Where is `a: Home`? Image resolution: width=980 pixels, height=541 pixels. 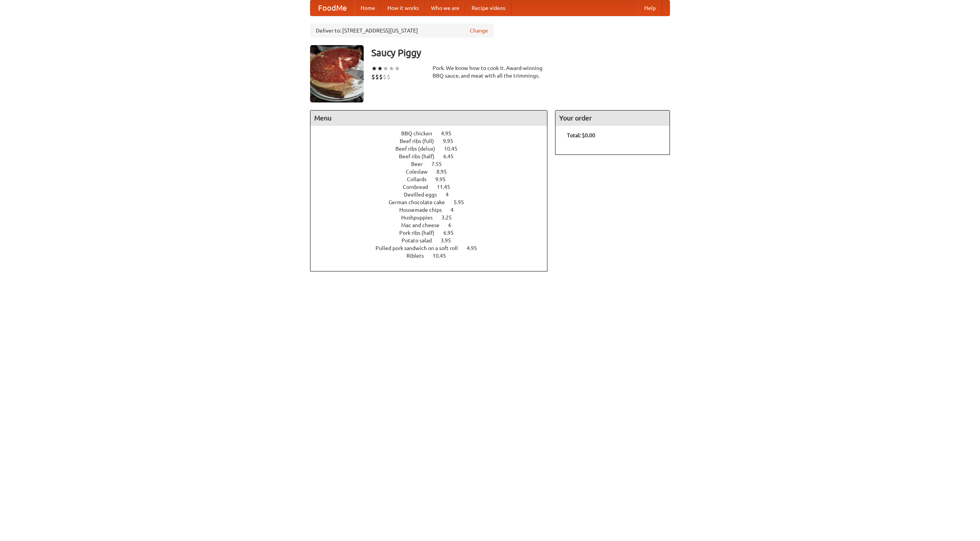 a: Home is located at coordinates (368, 8).